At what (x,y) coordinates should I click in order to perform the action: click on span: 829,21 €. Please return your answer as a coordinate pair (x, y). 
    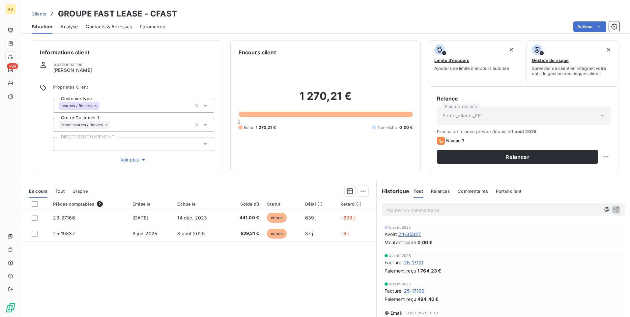
    Looking at the image, I should click on (244, 233).